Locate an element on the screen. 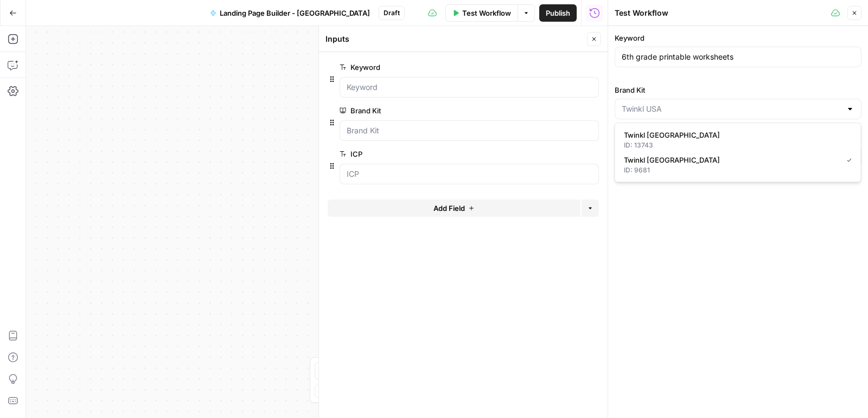  div: ID: 9681 is located at coordinates (738, 170).